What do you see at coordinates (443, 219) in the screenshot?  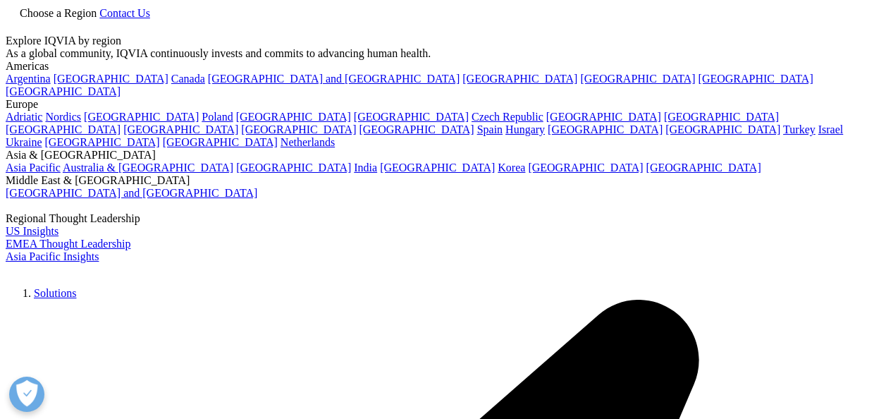 I see `div: Regional Thought Leadership` at bounding box center [443, 219].